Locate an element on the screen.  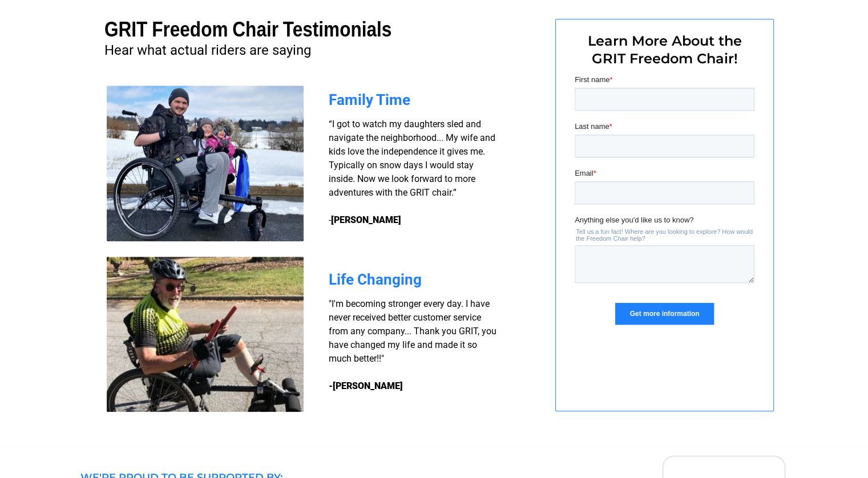
span: Hear what actual riders are saying is located at coordinates (208, 50).